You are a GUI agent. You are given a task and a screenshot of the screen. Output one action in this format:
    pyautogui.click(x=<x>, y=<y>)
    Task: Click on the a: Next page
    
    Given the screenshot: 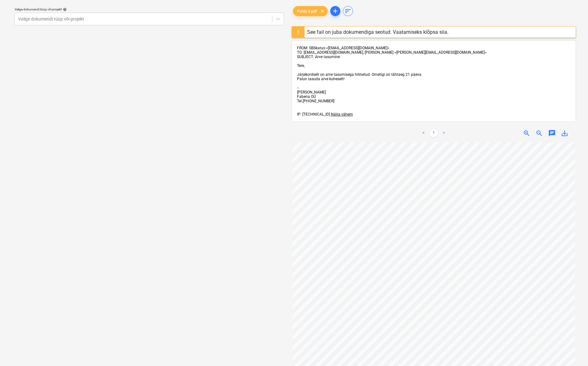 What is the action you would take?
    pyautogui.click(x=443, y=134)
    